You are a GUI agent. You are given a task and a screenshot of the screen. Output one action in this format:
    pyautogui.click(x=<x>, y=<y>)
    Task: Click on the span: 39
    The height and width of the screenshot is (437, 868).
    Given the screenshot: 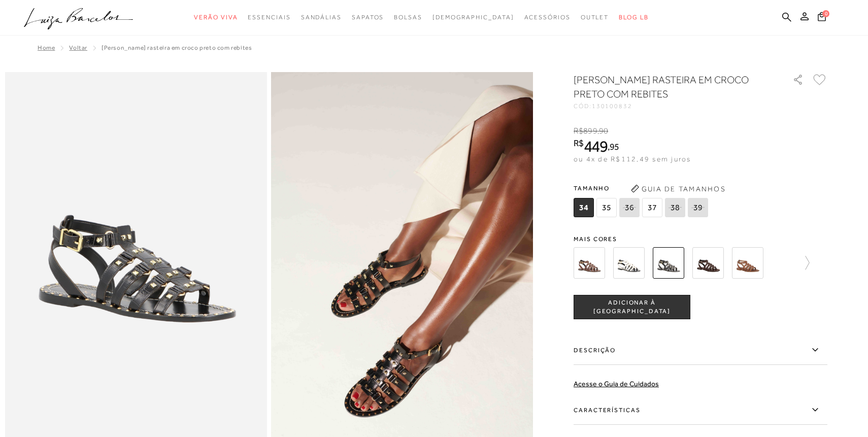 What is the action you would take?
    pyautogui.click(x=698, y=207)
    